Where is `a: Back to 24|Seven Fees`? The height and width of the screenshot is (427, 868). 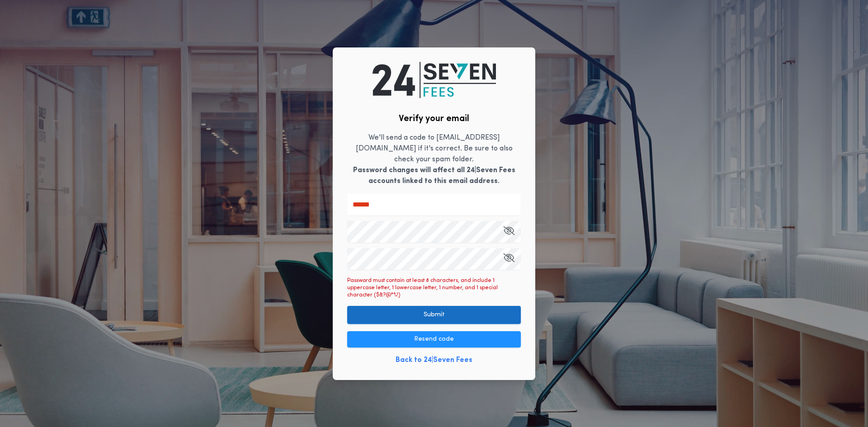 a: Back to 24|Seven Fees is located at coordinates (434, 360).